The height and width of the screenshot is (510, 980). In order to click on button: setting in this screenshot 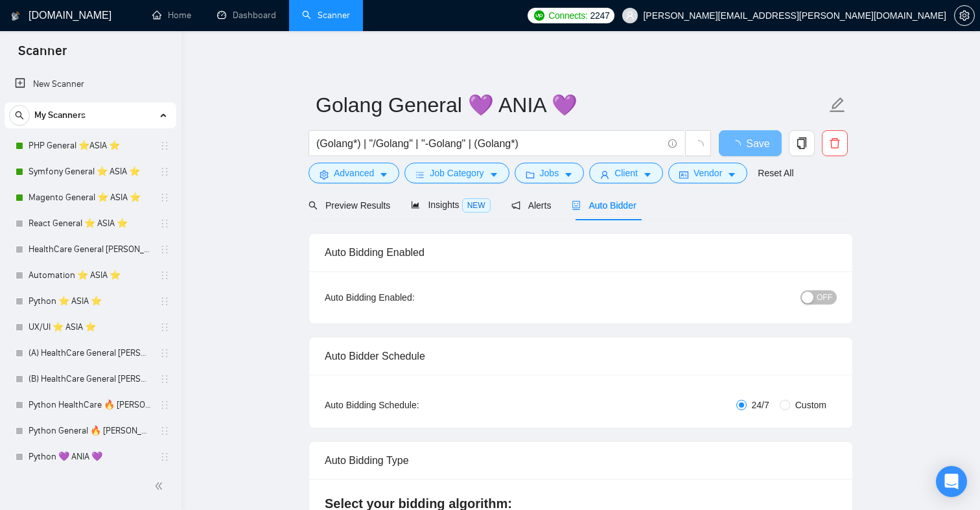, I will do `click(964, 16)`.